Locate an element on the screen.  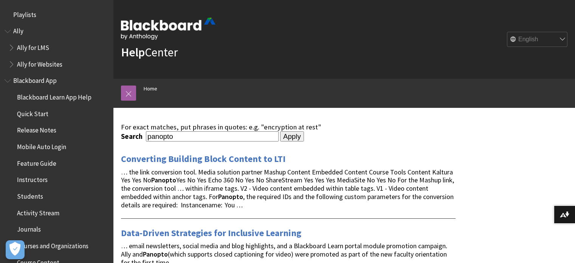
span: Ally for LMS is located at coordinates (33, 46).